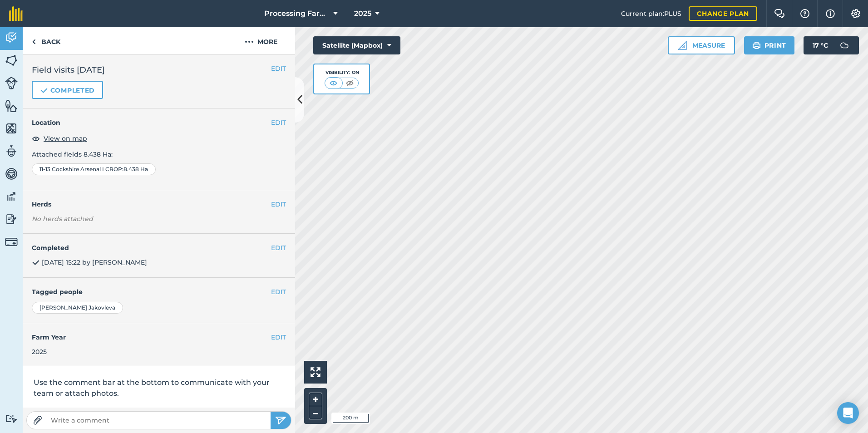 This screenshot has width=868, height=433. What do you see at coordinates (756, 46) in the screenshot?
I see `img: svg+xml;base64,PHN2ZyB4bWxucz0iaHR0cDovL3d3dy53My5vcmcvMjAwMC9zdmciIHdpZHRoPSIxOSIgaGVpZ2h0PSIyNC...` at bounding box center [756, 46].